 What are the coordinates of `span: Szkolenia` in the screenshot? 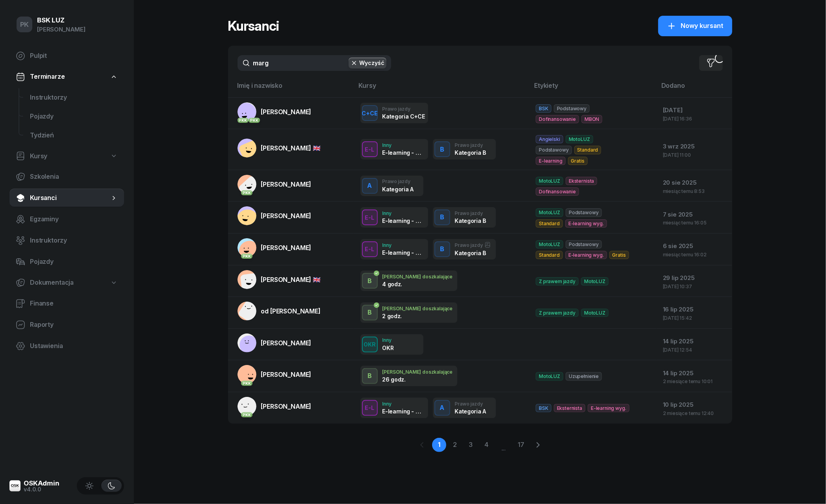 It's located at (73, 177).